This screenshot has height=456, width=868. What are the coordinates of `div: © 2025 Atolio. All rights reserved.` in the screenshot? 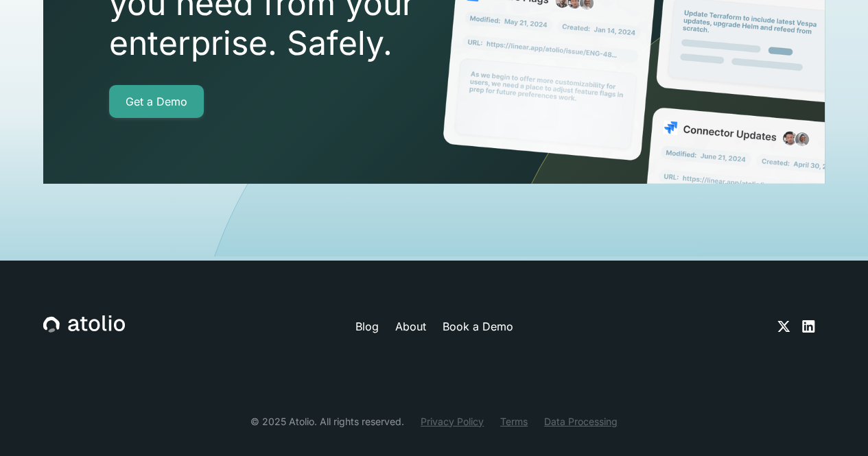 It's located at (327, 421).